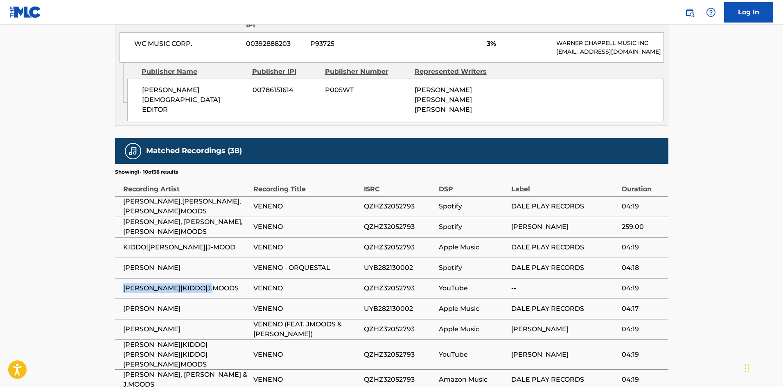 This screenshot has height=387, width=783. What do you see at coordinates (194, 72) in the screenshot?
I see `div: Publisher Name` at bounding box center [194, 72].